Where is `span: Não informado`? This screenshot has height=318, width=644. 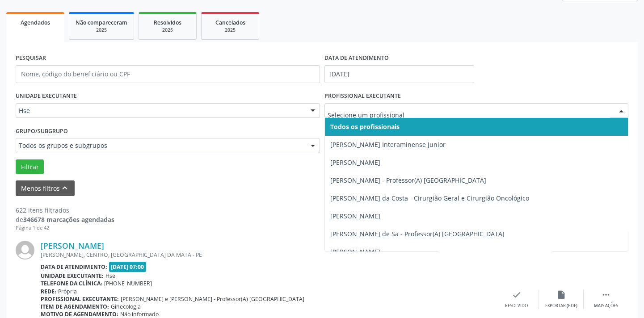 span: Não informado is located at coordinates (139, 314).